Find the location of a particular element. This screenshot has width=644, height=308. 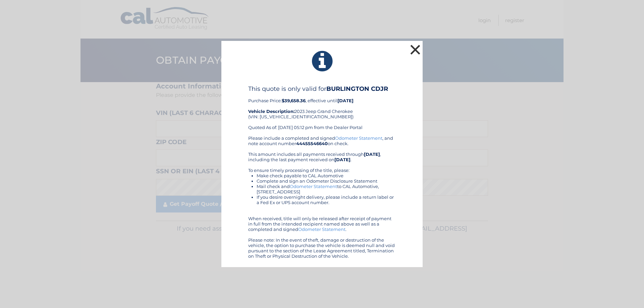

li: If you desire overnight delivery, please include a return label or a Fed Ex or UPS account number. is located at coordinates (326, 200).